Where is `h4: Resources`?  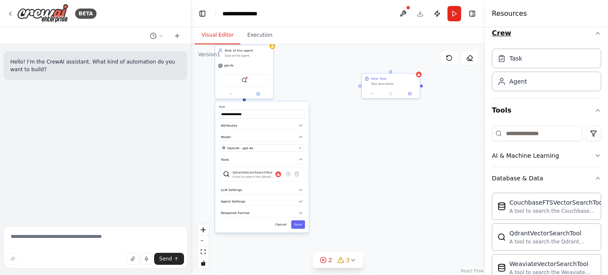
h4: Resources is located at coordinates (509, 14).